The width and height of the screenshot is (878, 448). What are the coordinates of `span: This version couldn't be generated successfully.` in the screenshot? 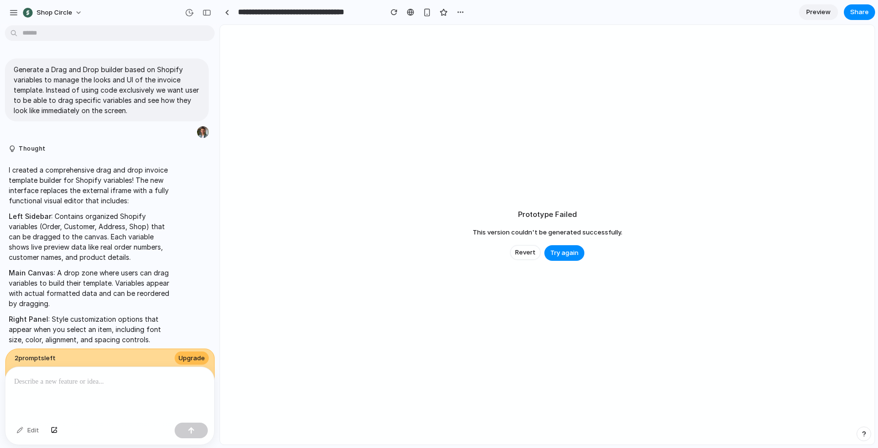 It's located at (547, 233).